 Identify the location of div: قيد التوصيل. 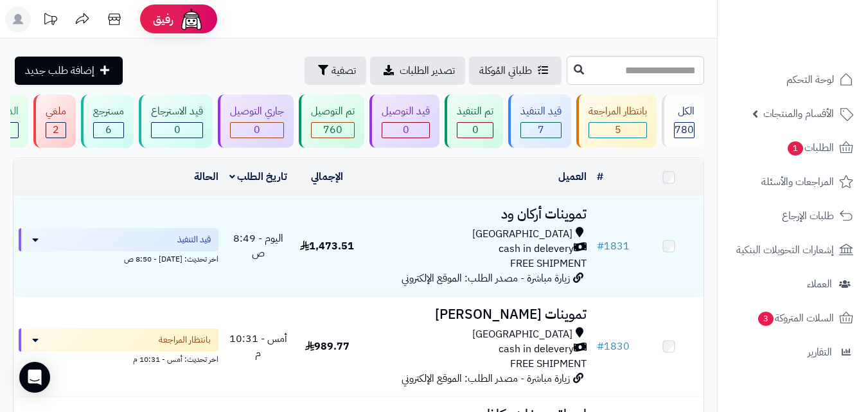
(405, 111).